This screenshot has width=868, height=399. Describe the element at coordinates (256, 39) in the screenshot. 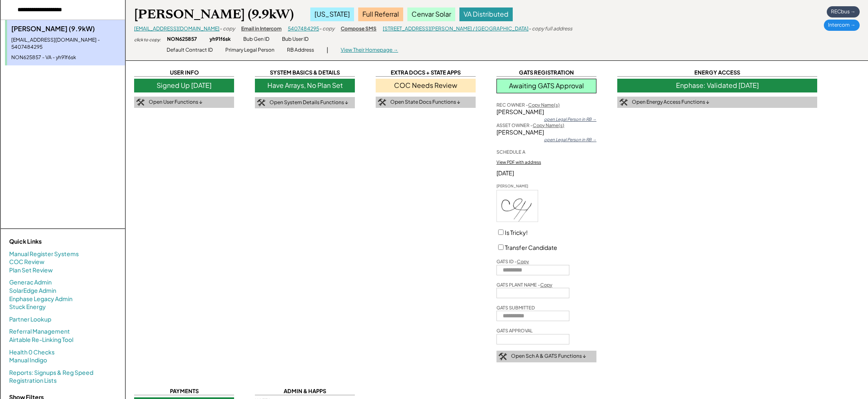

I see `div: Bub Gen ID` at that location.